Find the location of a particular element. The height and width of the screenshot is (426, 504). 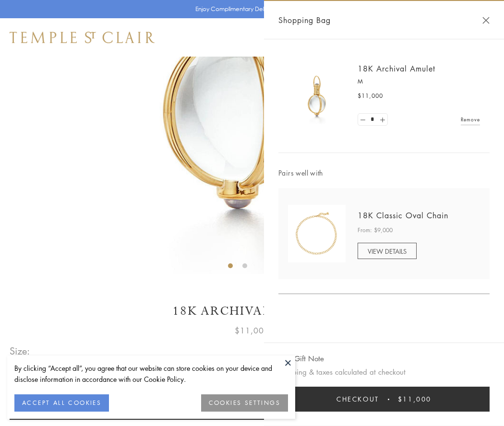

button: Close Shopping Bag is located at coordinates (486, 20).